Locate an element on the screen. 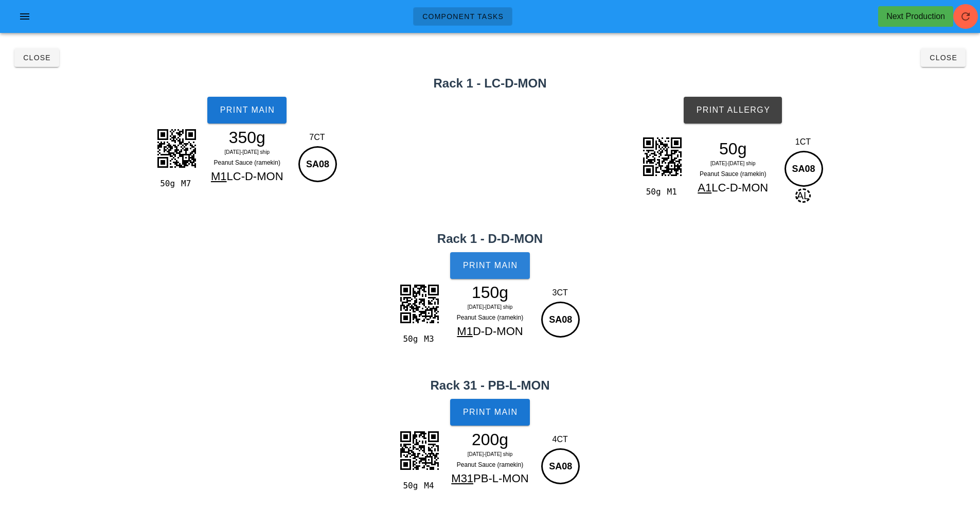 This screenshot has height=509, width=980. span: PB-L-MON is located at coordinates (501, 478).